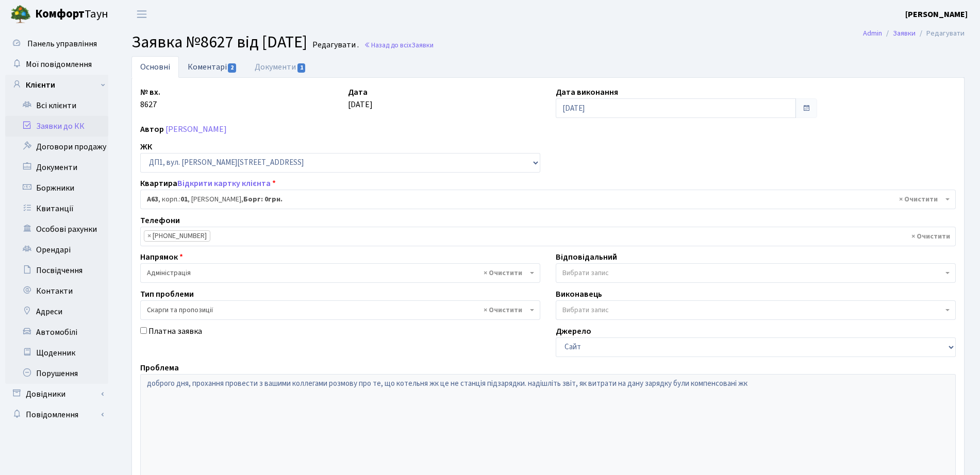 The width and height of the screenshot is (980, 475). Describe the element at coordinates (423, 45) in the screenshot. I see `span: Заявки` at that location.